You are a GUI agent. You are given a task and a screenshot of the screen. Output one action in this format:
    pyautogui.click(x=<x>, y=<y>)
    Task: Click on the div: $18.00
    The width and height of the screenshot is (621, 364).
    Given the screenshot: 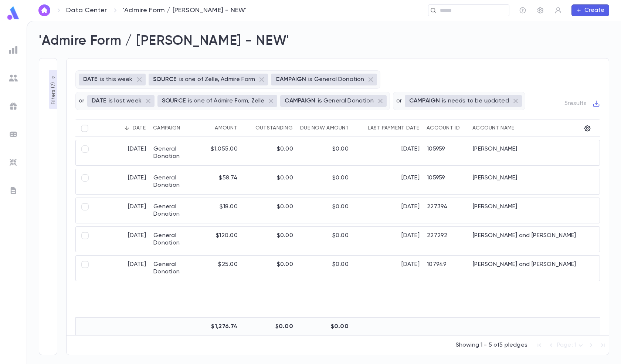 What is the action you would take?
    pyautogui.click(x=222, y=210)
    